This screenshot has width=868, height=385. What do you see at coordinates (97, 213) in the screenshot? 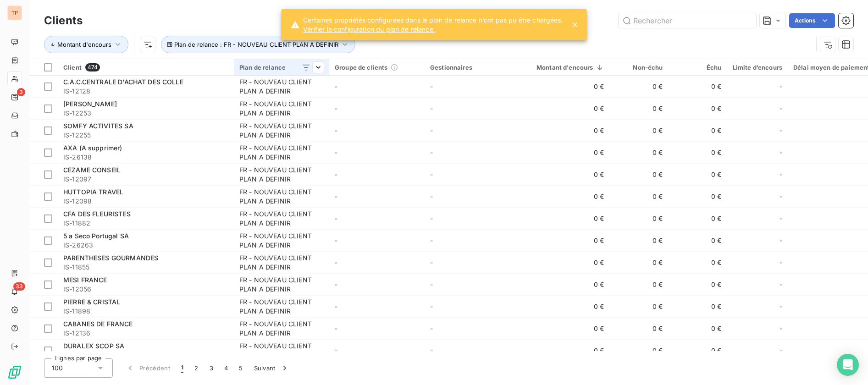
I see `span: CFA DES FLEURISTES` at bounding box center [97, 213].